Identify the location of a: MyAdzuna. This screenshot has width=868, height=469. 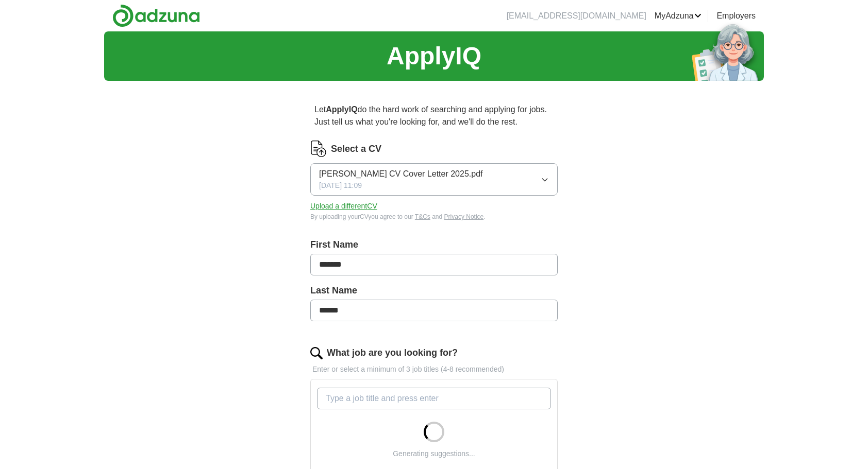
(678, 16).